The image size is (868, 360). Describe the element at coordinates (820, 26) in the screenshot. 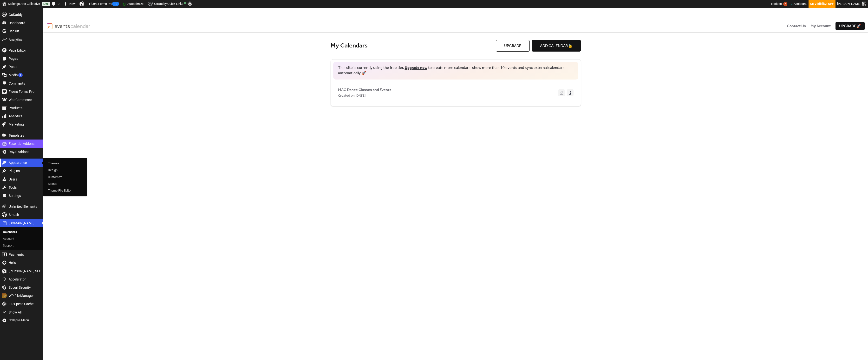

I see `span: My Account` at that location.